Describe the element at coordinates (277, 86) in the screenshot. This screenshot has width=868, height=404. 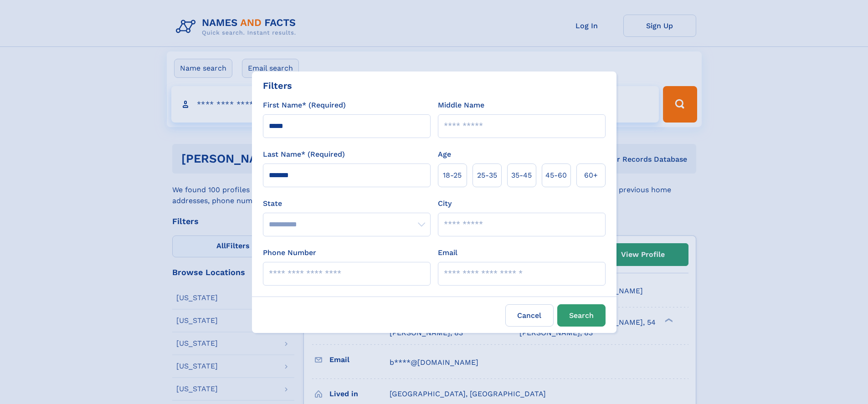
I see `div: Filters` at that location.